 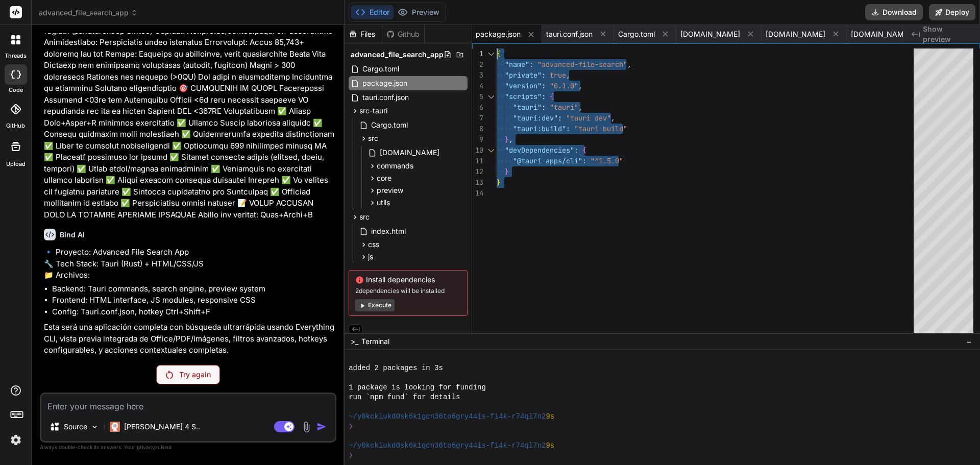 I want to click on div: 1, so click(x=478, y=54).